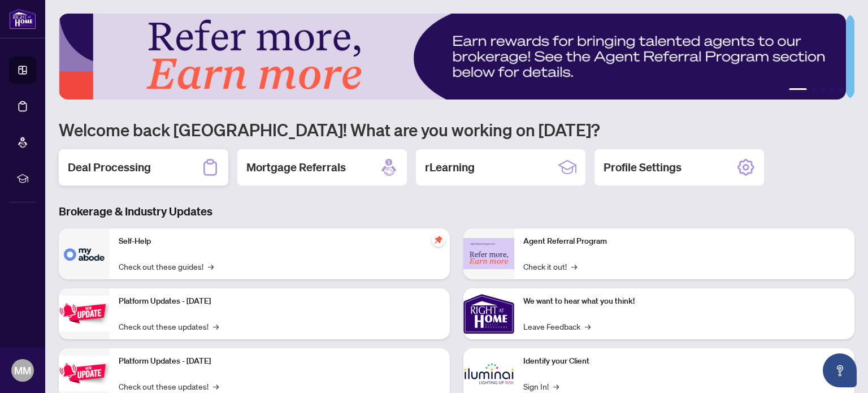 This screenshot has width=868, height=393. What do you see at coordinates (22, 371) in the screenshot?
I see `span: MM` at bounding box center [22, 371].